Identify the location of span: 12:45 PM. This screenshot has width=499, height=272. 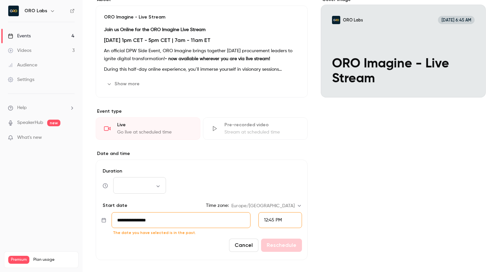
(273, 220).